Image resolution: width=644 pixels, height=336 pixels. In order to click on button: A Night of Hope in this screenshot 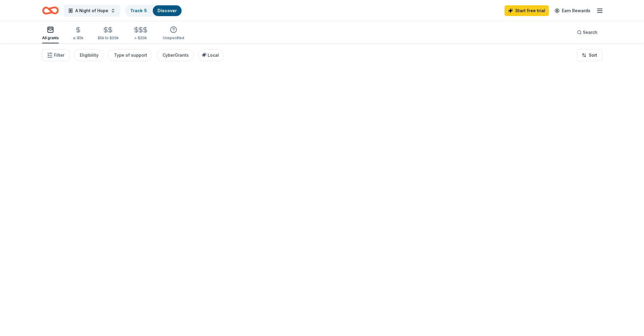, I will do `click(92, 11)`.